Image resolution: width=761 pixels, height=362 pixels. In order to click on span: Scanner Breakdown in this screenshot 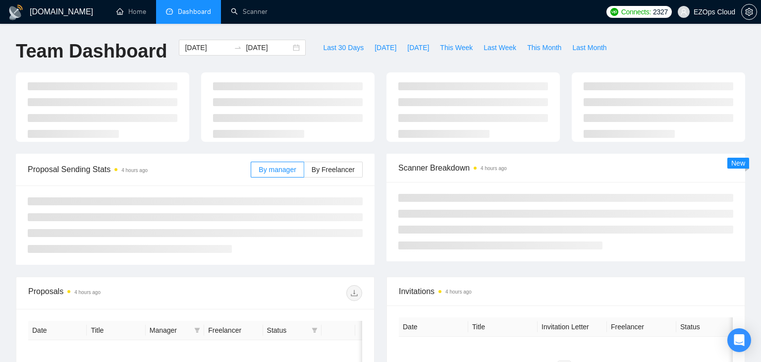, I will do `click(566, 168)`.